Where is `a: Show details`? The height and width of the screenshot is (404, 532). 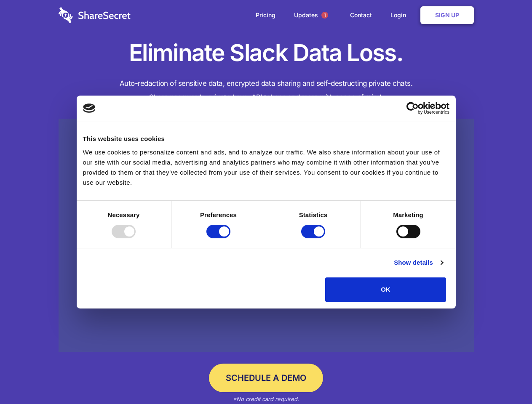 a: Show details is located at coordinates (419, 263).